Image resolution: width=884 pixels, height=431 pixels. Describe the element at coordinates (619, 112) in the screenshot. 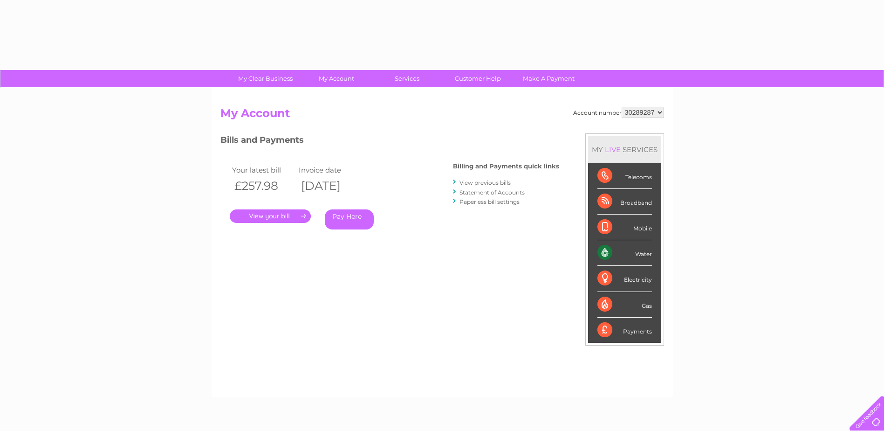

I see `div: Account number` at that location.